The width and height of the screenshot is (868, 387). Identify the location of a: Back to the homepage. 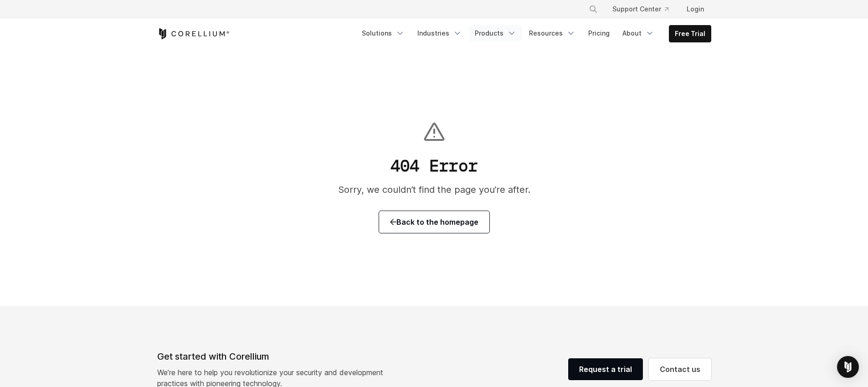
(434, 222).